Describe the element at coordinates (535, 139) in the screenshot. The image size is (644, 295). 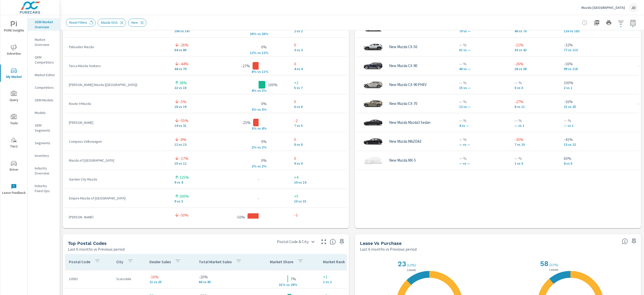
I see `p: -30%` at that location.